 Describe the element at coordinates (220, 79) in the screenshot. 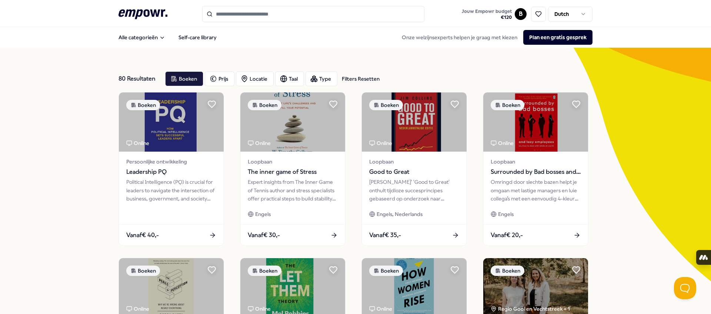

I see `button: Prijs` at that location.